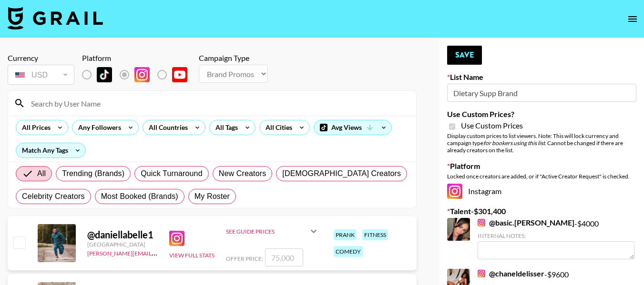  Describe the element at coordinates (541, 77) in the screenshot. I see `label: List Name` at that location.